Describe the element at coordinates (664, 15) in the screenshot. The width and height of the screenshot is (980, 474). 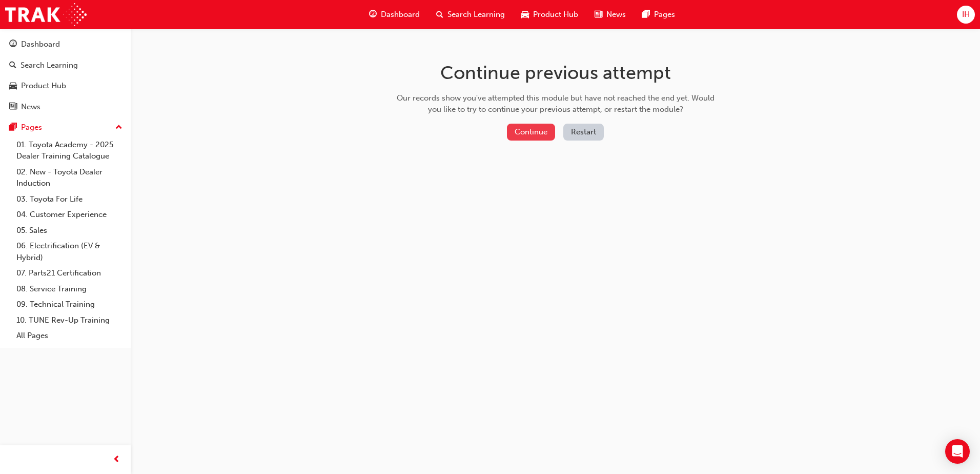
I see `span: Pages` at that location.